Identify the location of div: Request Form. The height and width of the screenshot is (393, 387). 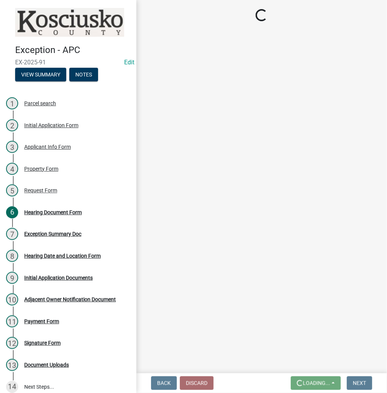
(41, 191).